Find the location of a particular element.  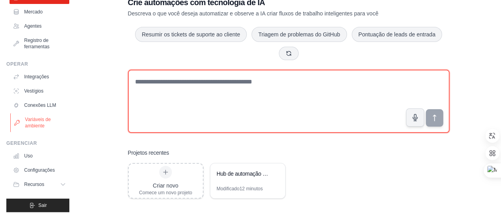

font: Sair is located at coordinates (42, 206).